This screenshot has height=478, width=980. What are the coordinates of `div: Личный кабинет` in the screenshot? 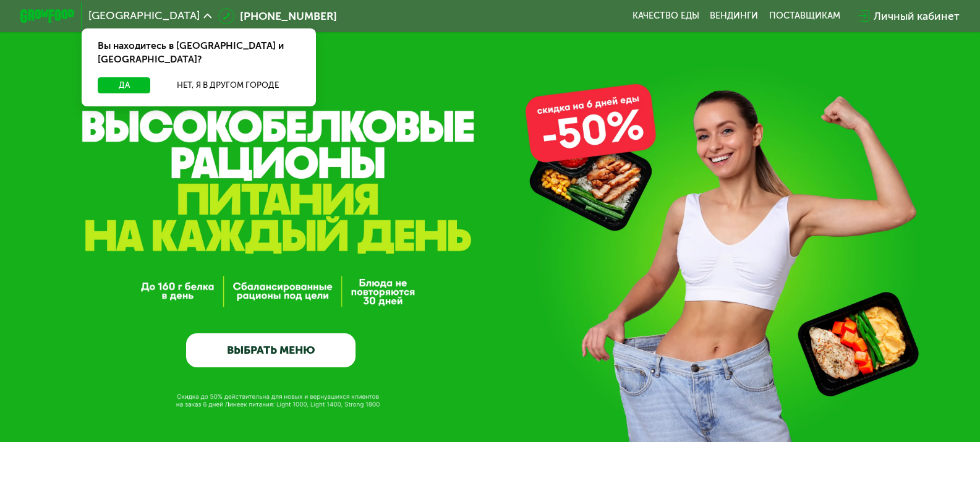 It's located at (916, 16).